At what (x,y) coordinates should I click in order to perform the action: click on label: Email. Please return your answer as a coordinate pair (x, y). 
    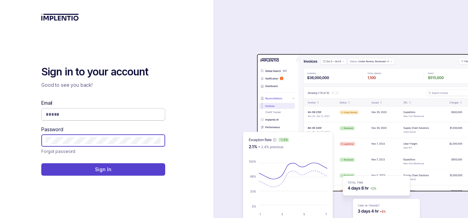
    Looking at the image, I should click on (47, 103).